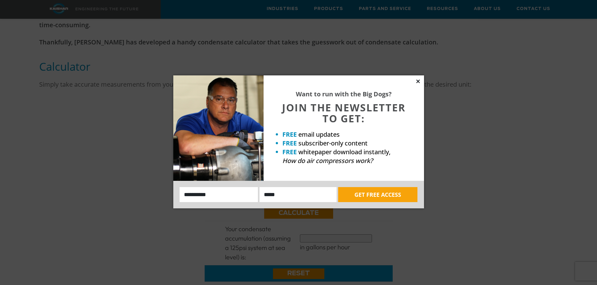 The image size is (597, 285). Describe the element at coordinates (378, 195) in the screenshot. I see `button: GET FREE ACCESS` at that location.